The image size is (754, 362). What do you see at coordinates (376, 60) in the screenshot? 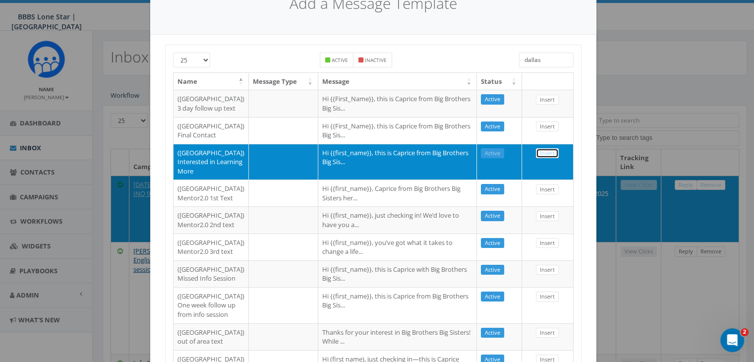
I see `small: Inactive` at bounding box center [376, 60].